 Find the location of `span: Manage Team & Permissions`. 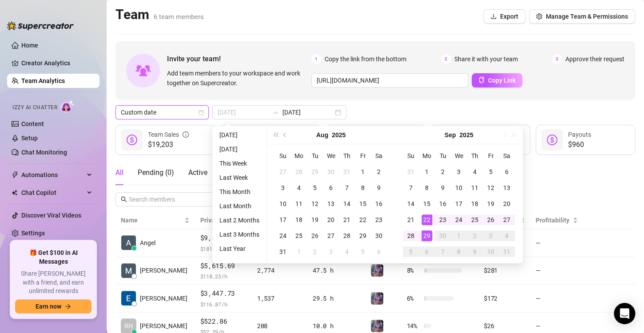

span: Manage Team & Permissions is located at coordinates (587, 17).